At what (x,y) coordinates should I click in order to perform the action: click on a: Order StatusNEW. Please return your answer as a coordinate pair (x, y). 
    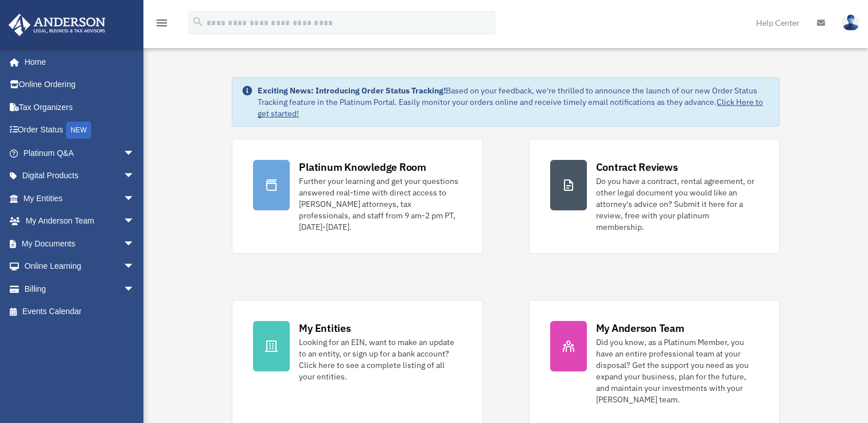
    Looking at the image, I should click on (79, 130).